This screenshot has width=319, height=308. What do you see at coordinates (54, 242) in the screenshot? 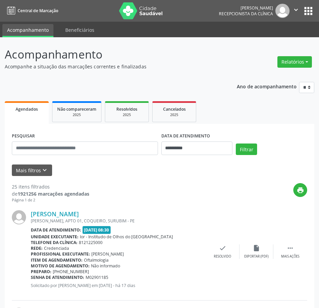
I see `b: Telefone da clínica:` at bounding box center [54, 242].